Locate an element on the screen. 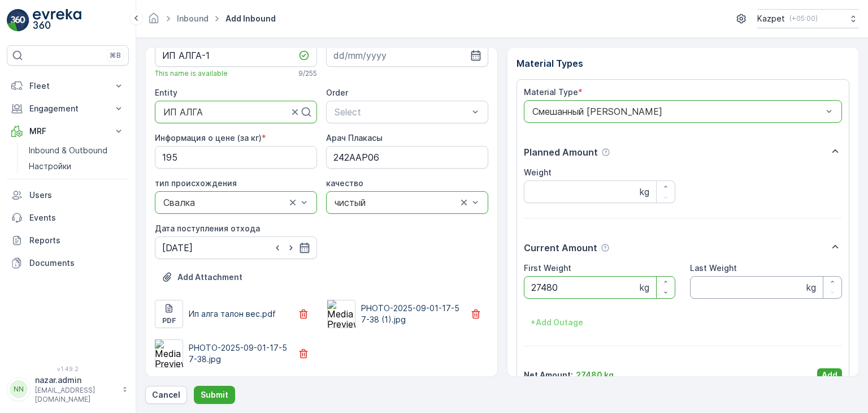  label: First Weight is located at coordinates (547, 267).